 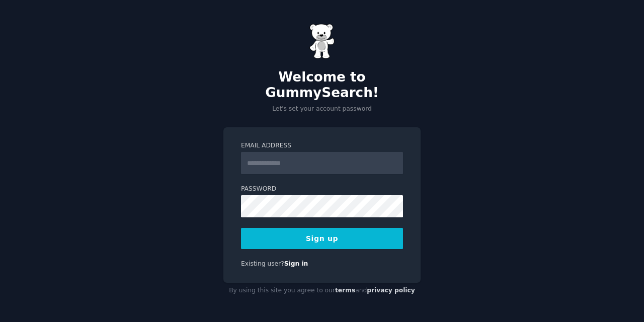 I want to click on p: Let's set your account password, so click(x=322, y=109).